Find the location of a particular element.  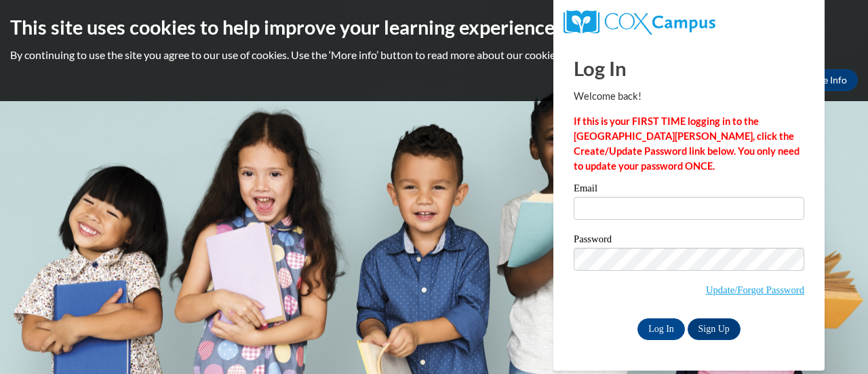

a: More Info is located at coordinates (826, 80).